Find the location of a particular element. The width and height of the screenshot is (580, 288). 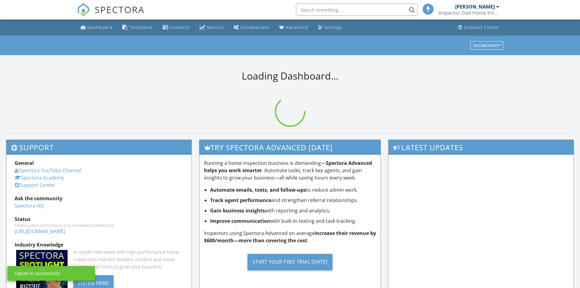

a: Settings is located at coordinates (330, 27).